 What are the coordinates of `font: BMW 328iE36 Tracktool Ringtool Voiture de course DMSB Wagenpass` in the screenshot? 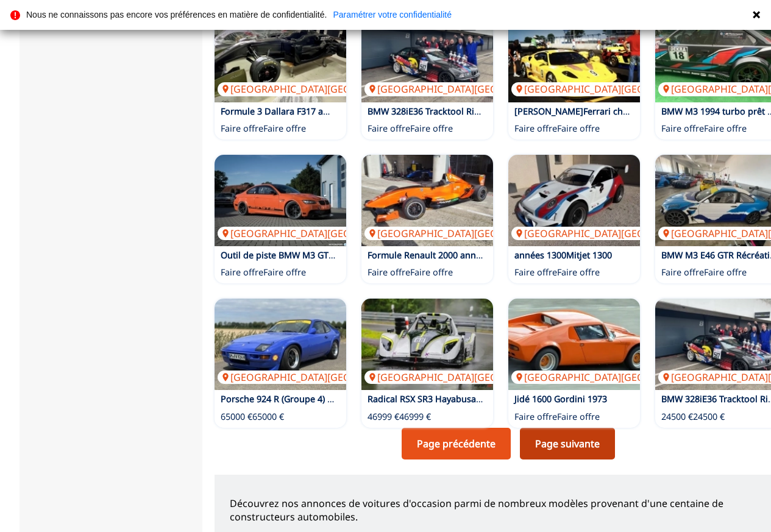 It's located at (512, 111).